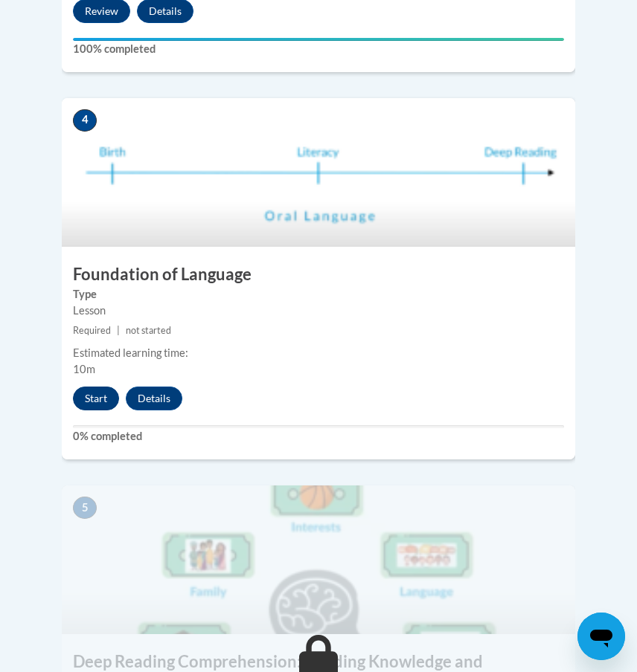 This screenshot has width=637, height=672. Describe the element at coordinates (318, 274) in the screenshot. I see `h3: Foundation of Language` at that location.